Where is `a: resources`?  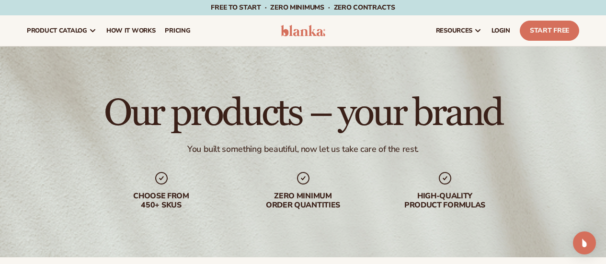
a: resources is located at coordinates (459, 31).